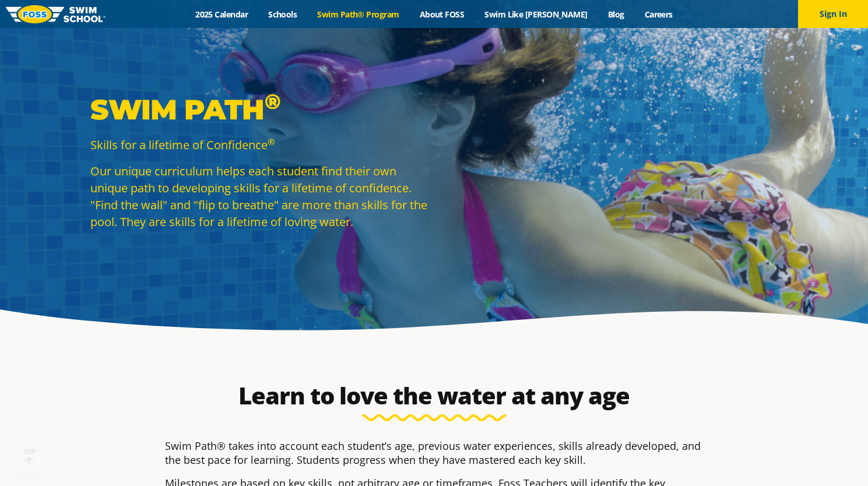 The height and width of the screenshot is (486, 868). What do you see at coordinates (260, 144) in the screenshot?
I see `p: Skills for a lifetime of Confidence` at bounding box center [260, 144].